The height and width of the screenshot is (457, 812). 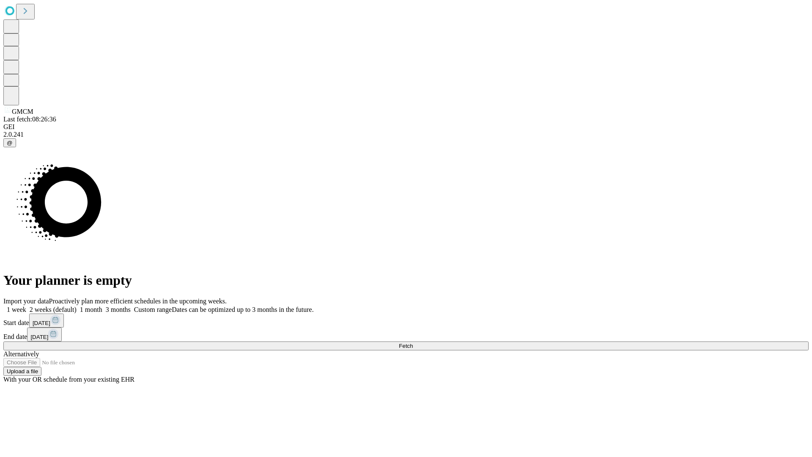 I want to click on span: Import your data, so click(x=26, y=301).